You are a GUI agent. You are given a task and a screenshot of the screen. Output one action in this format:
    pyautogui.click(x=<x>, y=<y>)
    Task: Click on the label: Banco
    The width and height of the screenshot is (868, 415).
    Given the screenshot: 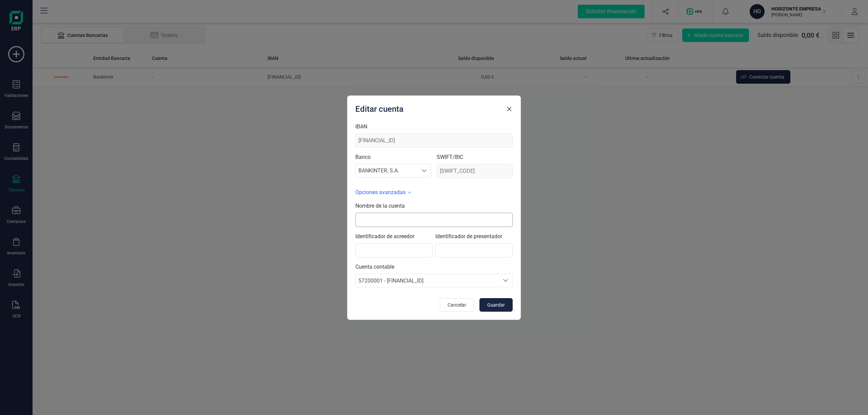 What is the action you would take?
    pyautogui.click(x=363, y=158)
    